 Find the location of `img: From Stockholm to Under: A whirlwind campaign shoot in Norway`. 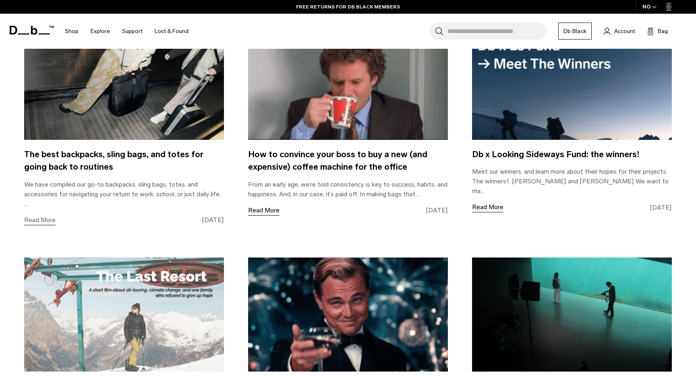

img: From Stockholm to Under: A whirlwind campaign shoot in Norway is located at coordinates (572, 314).